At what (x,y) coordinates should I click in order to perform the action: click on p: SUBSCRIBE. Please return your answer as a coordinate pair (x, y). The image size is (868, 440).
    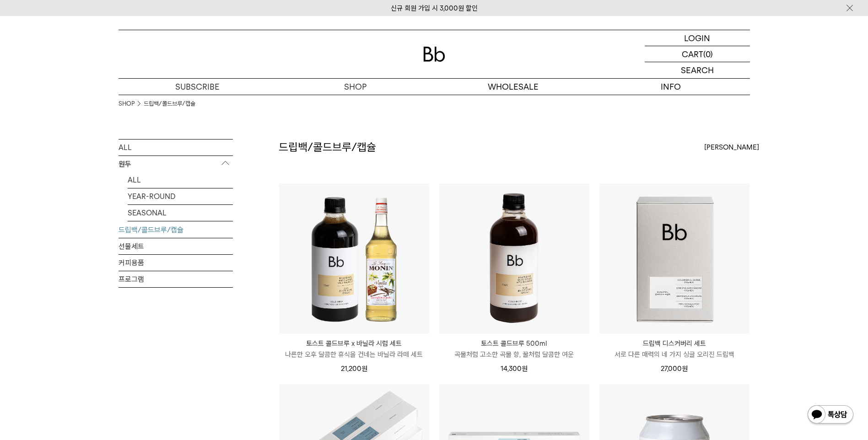
    Looking at the image, I should click on (197, 86).